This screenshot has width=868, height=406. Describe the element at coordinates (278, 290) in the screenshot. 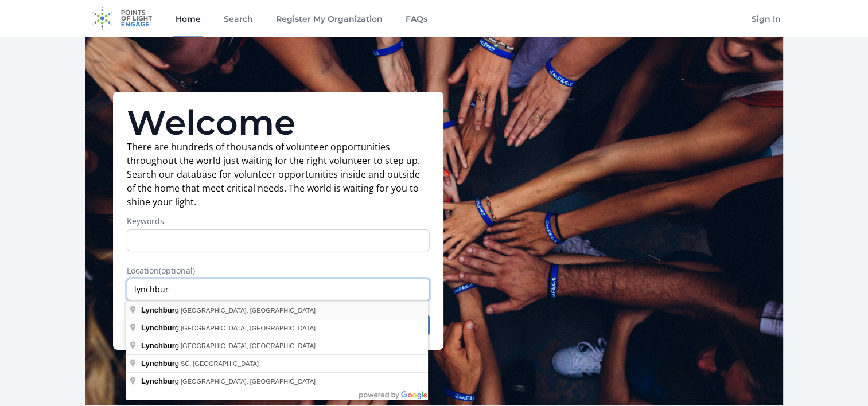

I see `input: Enter a location` at that location.